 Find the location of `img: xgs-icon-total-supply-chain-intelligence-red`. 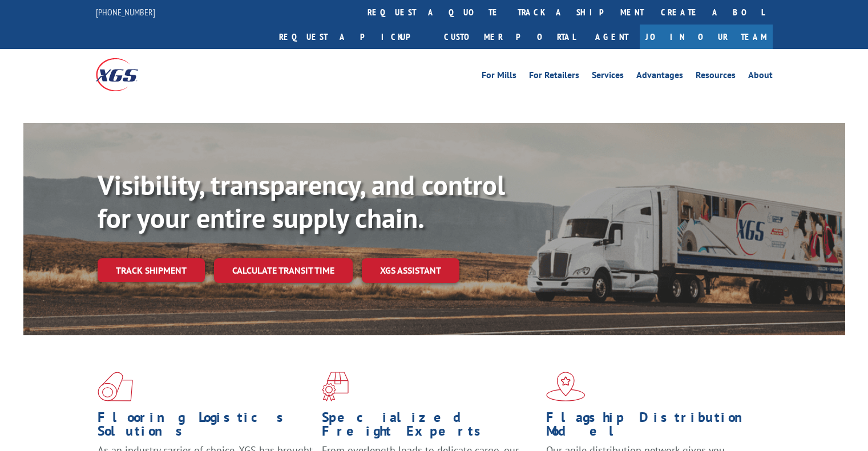

img: xgs-icon-total-supply-chain-intelligence-red is located at coordinates (116, 387).